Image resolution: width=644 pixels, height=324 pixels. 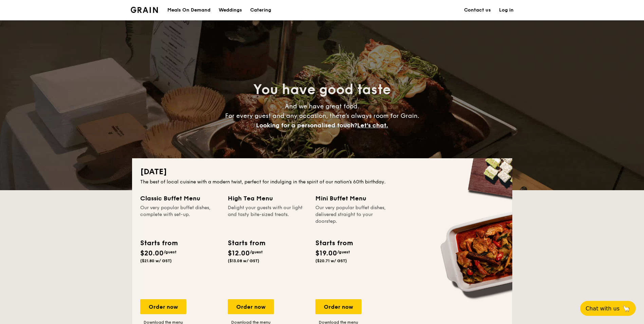 I want to click on button: Chat with us🦙, so click(x=608, y=308).